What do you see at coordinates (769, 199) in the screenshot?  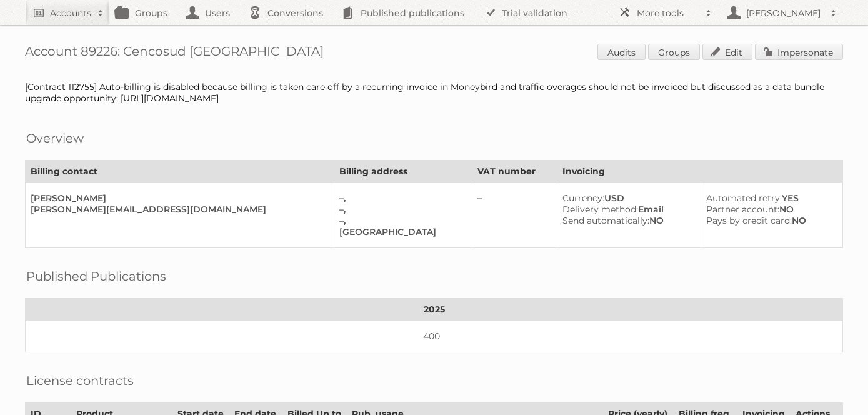 I see `div: YES` at bounding box center [769, 199].